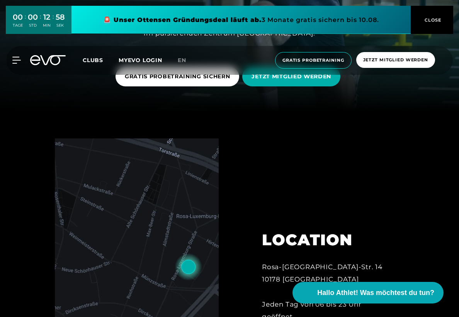  I want to click on a: Gratis Probetraining, so click(313, 60).